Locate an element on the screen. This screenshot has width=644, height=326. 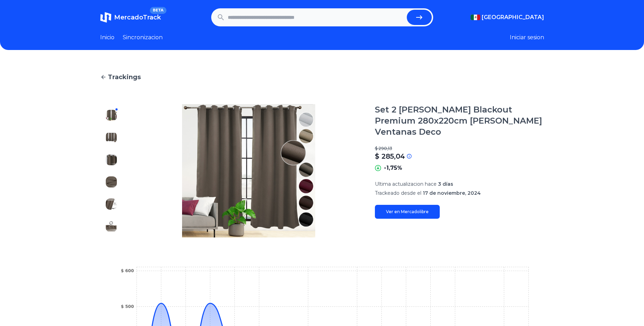
span: Trackings is located at coordinates (124, 77).